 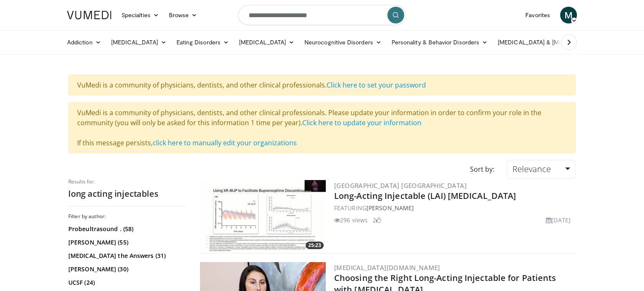 I want to click on a: Probeultrasound . (58), so click(x=126, y=229).